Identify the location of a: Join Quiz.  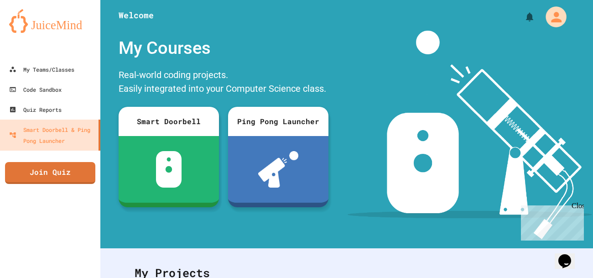
(50, 173).